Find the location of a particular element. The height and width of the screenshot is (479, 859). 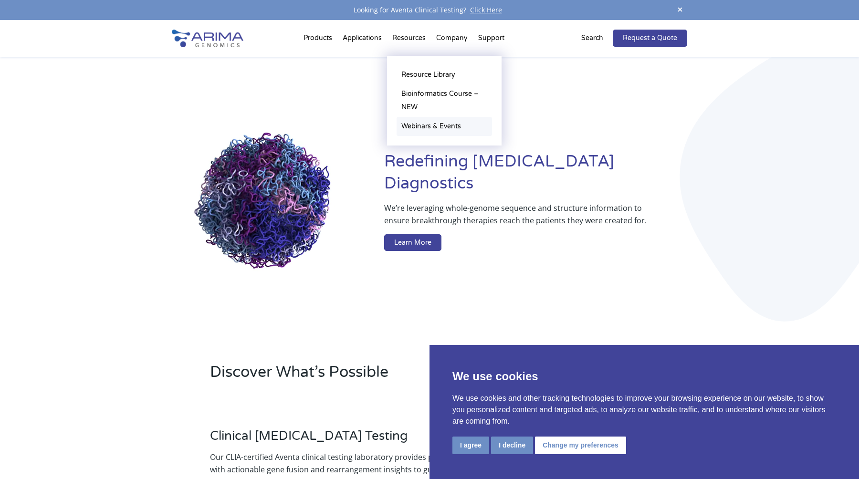

p: We’re leveraging whole-genome sequence and structure information to ensure breakthrough therapies... is located at coordinates (517, 218).